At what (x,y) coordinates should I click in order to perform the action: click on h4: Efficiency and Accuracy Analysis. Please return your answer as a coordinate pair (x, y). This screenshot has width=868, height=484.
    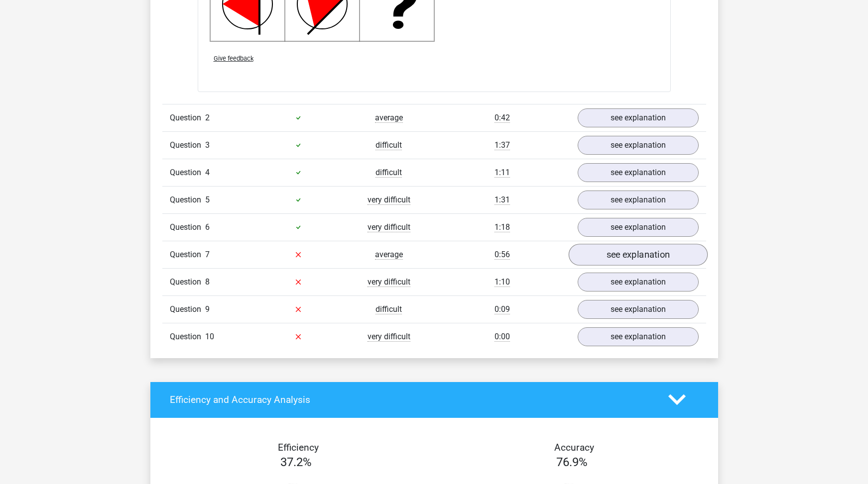
    Looking at the image, I should click on (411, 400).